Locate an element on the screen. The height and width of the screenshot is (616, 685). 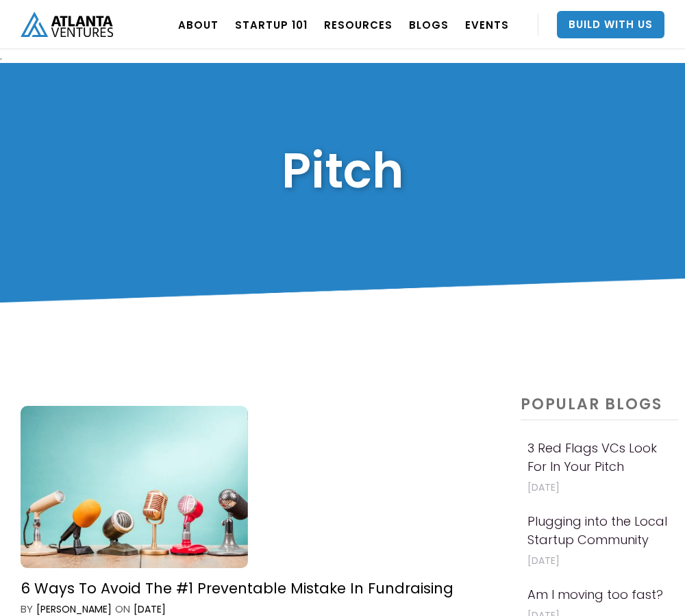
div: by is located at coordinates (27, 609).